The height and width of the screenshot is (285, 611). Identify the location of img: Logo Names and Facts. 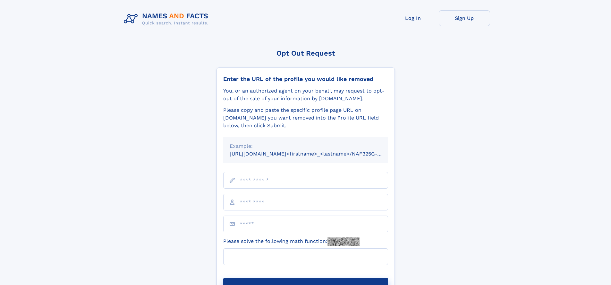
(168, 19).